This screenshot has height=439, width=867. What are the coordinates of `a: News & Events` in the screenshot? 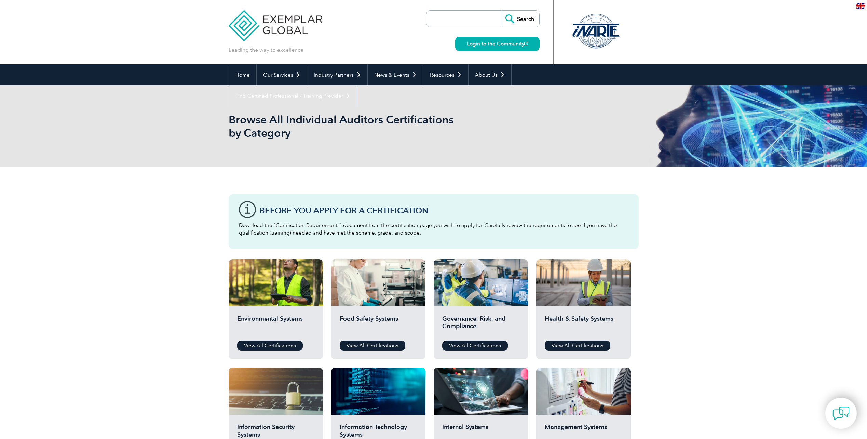 It's located at (395, 75).